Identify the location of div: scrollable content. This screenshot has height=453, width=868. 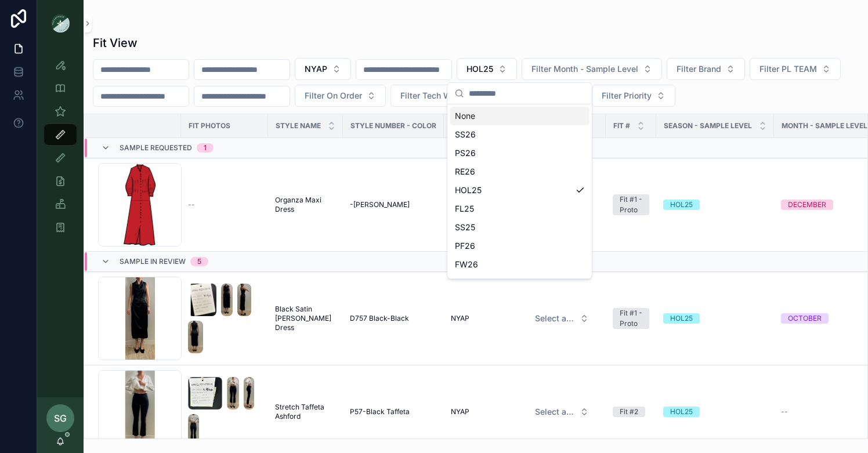
(60, 150).